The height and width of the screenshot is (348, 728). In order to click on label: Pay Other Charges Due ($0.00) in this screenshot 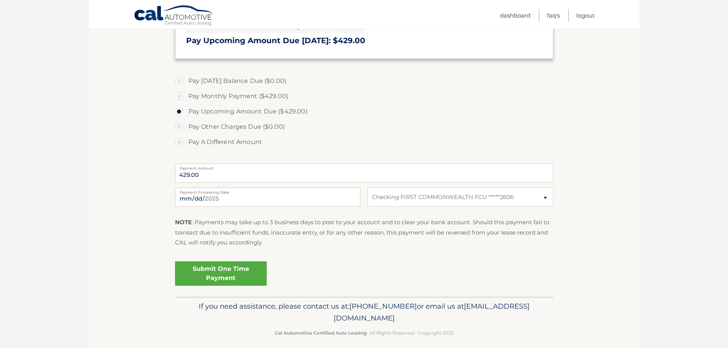, I will do `click(364, 127)`.